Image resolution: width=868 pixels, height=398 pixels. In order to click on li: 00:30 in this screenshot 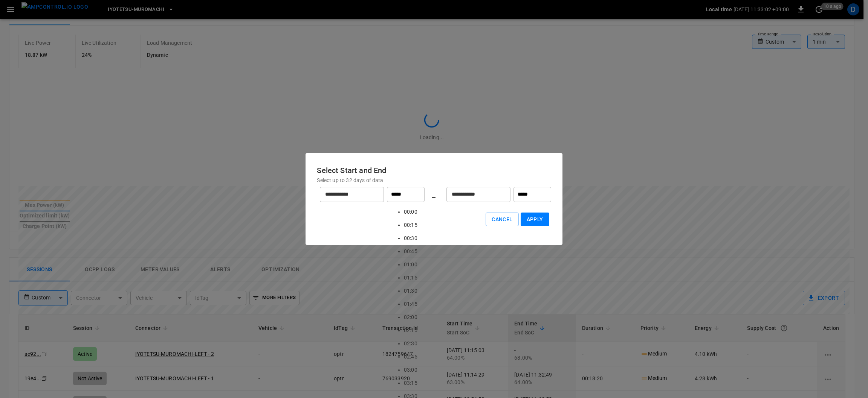, I will do `click(410, 238)`.